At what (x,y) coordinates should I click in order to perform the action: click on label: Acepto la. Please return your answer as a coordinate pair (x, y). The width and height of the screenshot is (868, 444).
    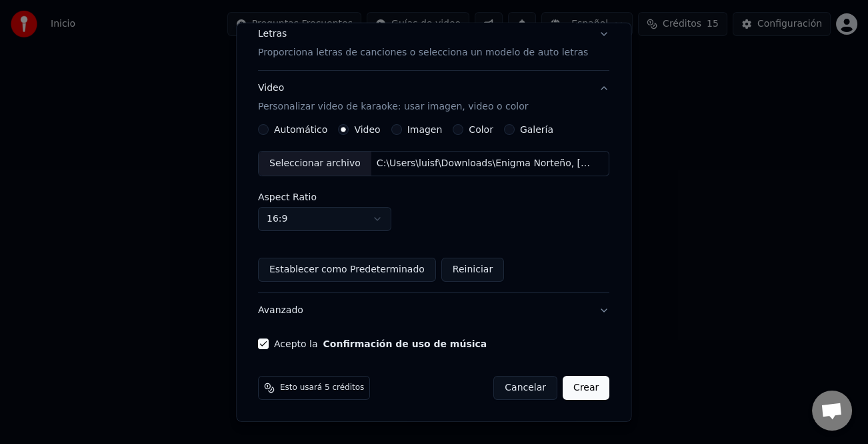
    Looking at the image, I should click on (380, 344).